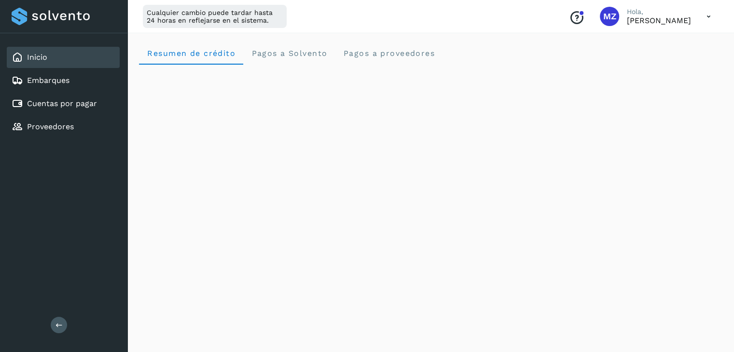 The height and width of the screenshot is (352, 734). What do you see at coordinates (658, 20) in the screenshot?
I see `p: Mariana Zavala Uribe` at bounding box center [658, 20].